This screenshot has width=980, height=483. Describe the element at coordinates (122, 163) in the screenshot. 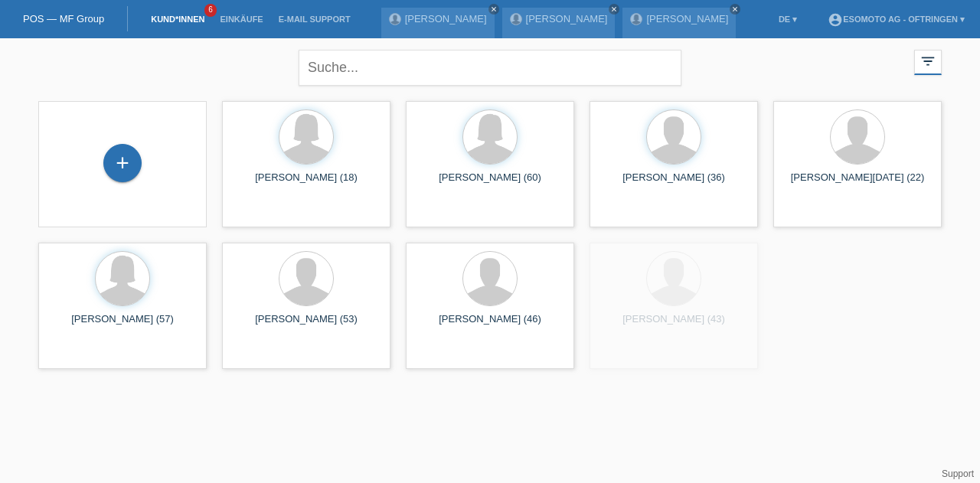

I see `div: Kund*in hinzufügen` at that location.